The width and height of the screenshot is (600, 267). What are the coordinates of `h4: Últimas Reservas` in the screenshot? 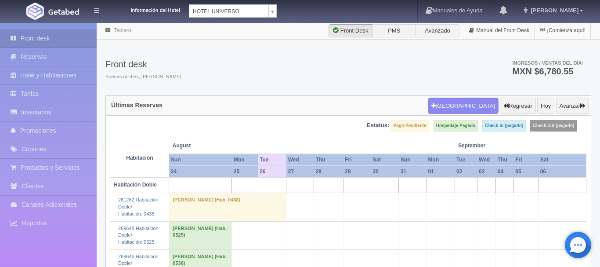 It's located at (137, 105).